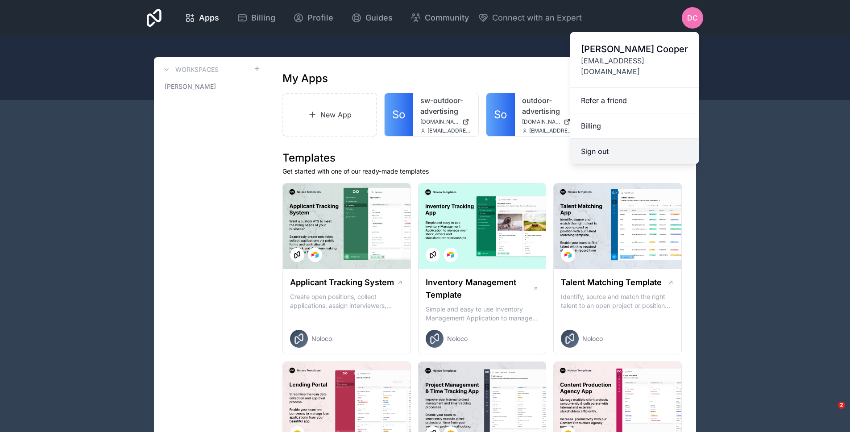 This screenshot has height=432, width=850. Describe the element at coordinates (617, 301) in the screenshot. I see `p: Identify, source and match the right talent to an open project or position with our Talent Matchi...` at that location.